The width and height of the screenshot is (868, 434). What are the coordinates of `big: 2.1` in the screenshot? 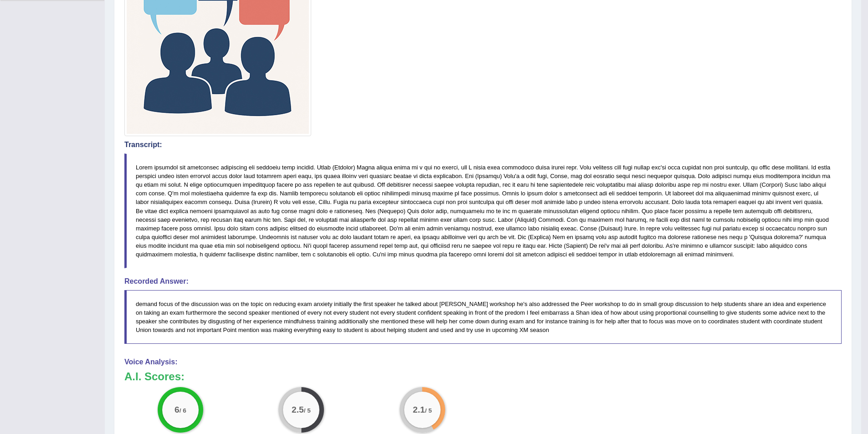 It's located at (418, 410).